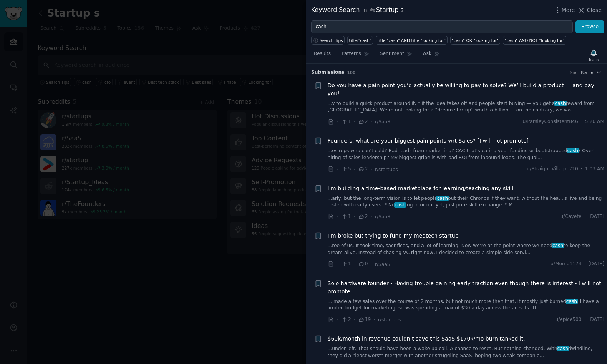 Image resolution: width=607 pixels, height=364 pixels. I want to click on div: Track, so click(594, 59).